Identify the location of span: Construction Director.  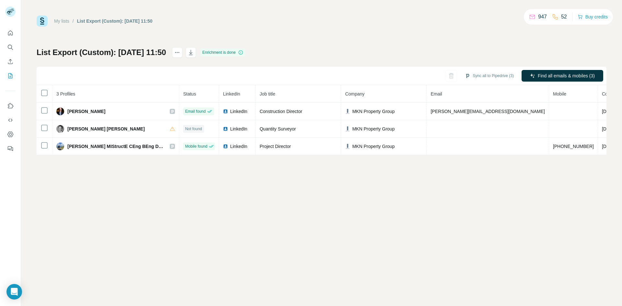
(281, 111).